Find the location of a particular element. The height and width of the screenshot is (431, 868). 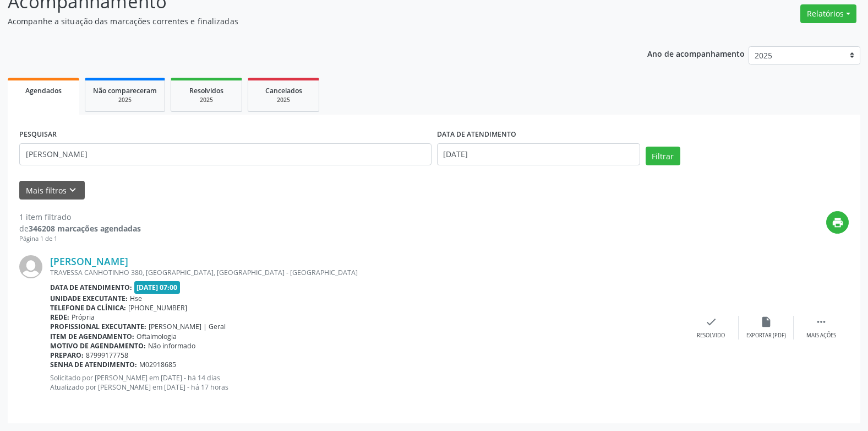

div: Página 1 de 1 is located at coordinates (80, 239).